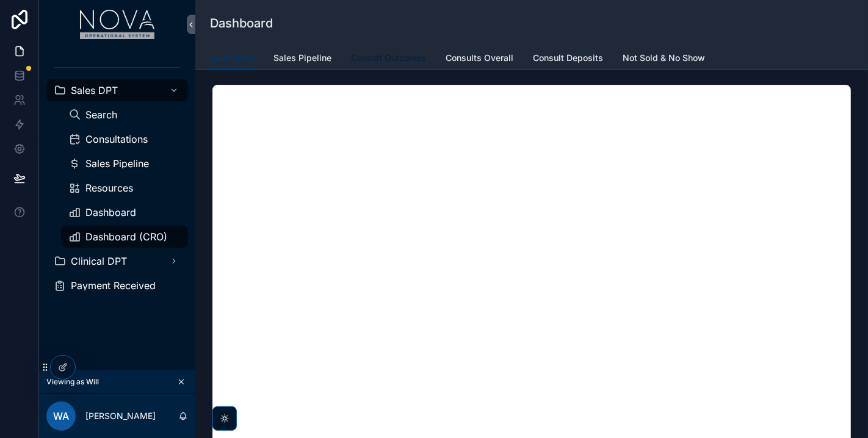 Image resolution: width=868 pixels, height=438 pixels. What do you see at coordinates (94, 90) in the screenshot?
I see `span: Sales DPT` at bounding box center [94, 90].